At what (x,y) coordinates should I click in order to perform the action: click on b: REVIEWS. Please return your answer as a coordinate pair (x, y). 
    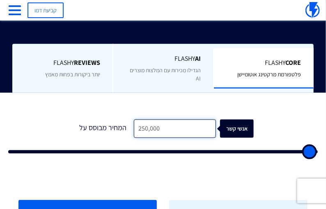
    Looking at the image, I should click on (87, 62).